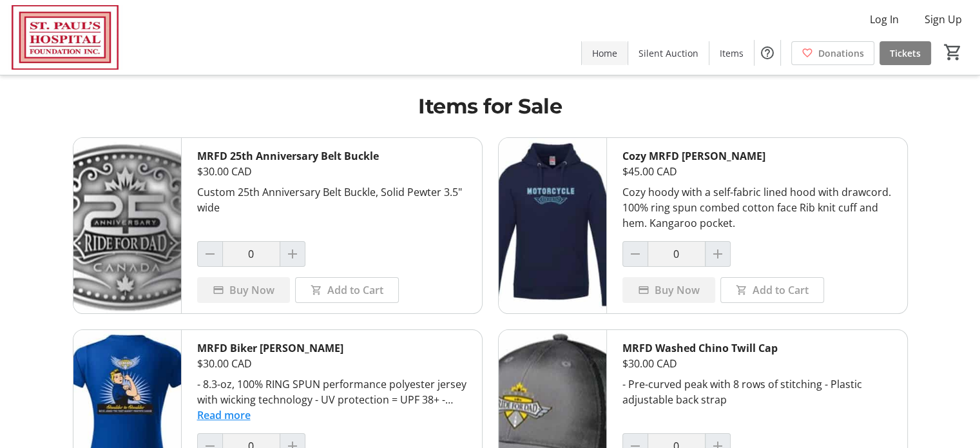 This screenshot has height=448, width=980. I want to click on a: Home, so click(604, 53).